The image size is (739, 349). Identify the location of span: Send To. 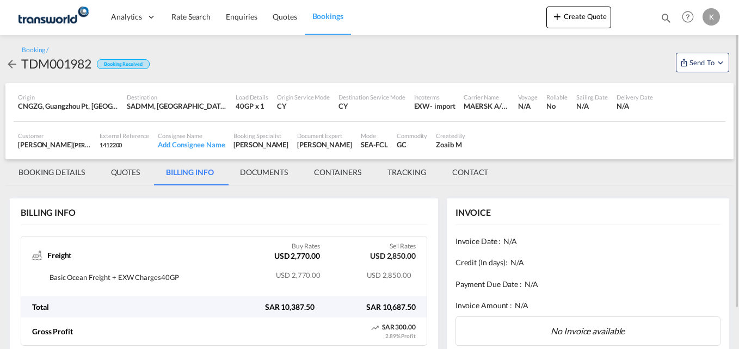
(702, 63).